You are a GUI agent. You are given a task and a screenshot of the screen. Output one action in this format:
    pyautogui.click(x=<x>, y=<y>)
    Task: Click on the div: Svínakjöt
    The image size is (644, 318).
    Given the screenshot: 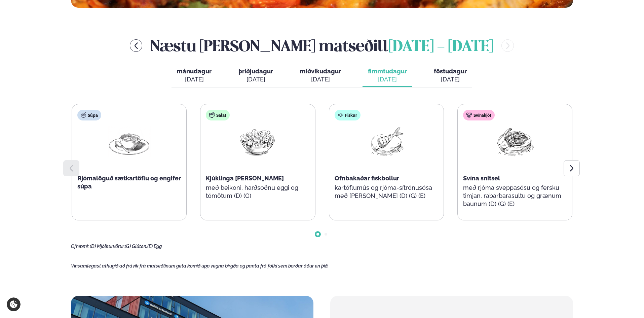 What is the action you would take?
    pyautogui.click(x=479, y=115)
    